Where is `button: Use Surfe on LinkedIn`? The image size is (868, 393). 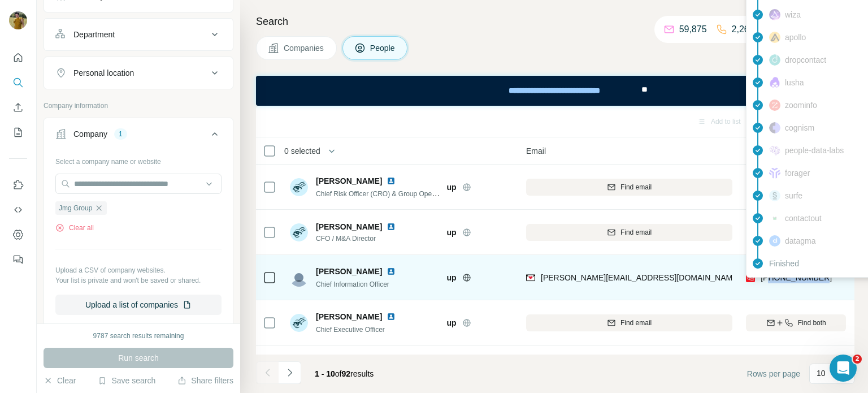
button: Use Surfe on LinkedIn is located at coordinates (18, 185).